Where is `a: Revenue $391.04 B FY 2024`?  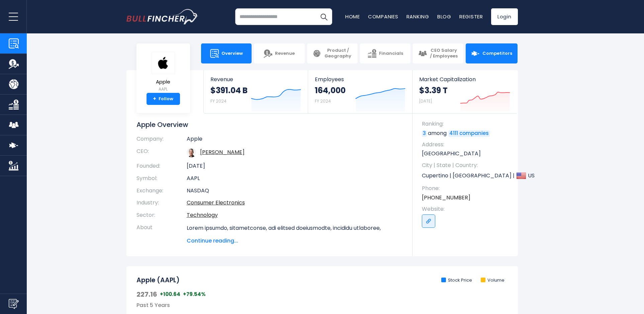
a: Revenue $391.04 B FY 2024 is located at coordinates (256, 92).